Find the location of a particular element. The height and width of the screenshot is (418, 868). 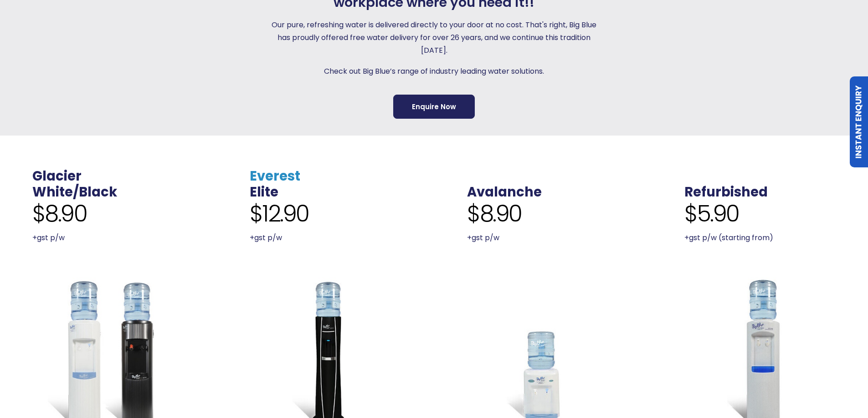

a: Enquire Now is located at coordinates (434, 107).